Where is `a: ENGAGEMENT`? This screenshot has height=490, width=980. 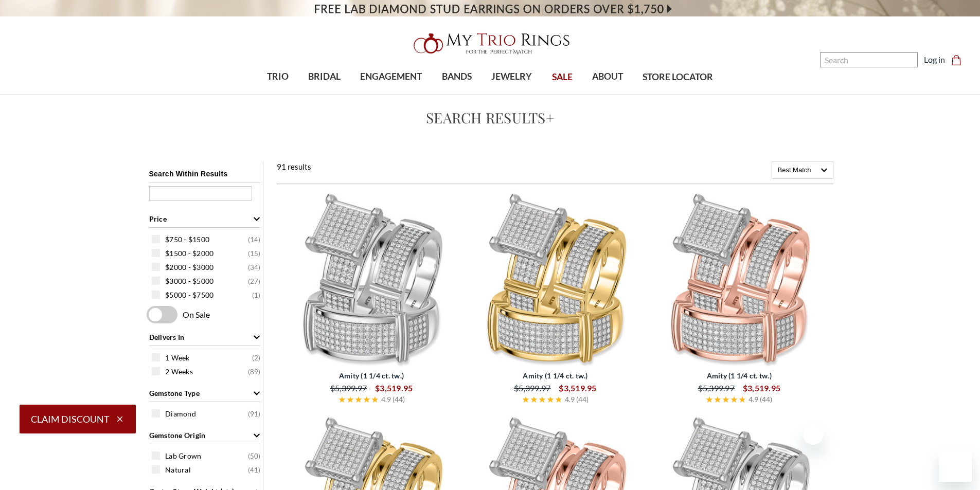
a: ENGAGEMENT is located at coordinates (391, 77).